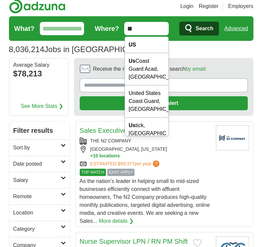 The image size is (262, 247). What do you see at coordinates (37, 213) in the screenshot?
I see `h2: Location` at bounding box center [37, 213].